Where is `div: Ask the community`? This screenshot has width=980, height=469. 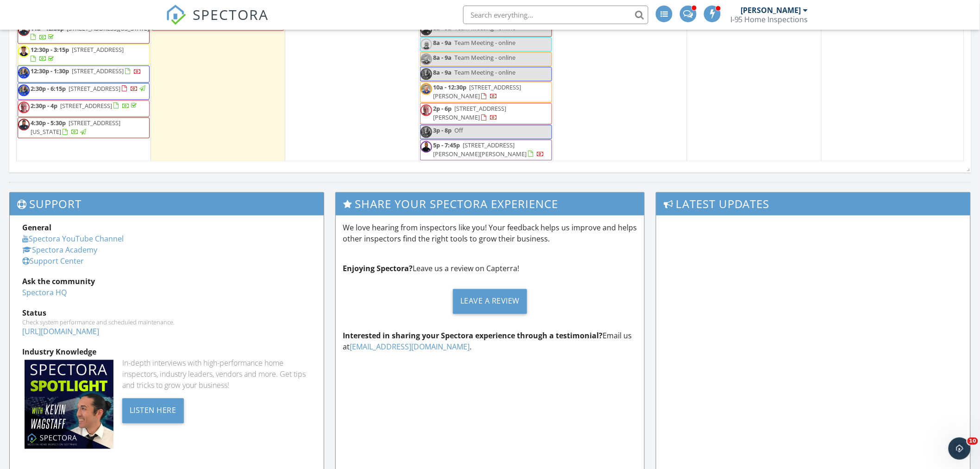
div: Ask the community is located at coordinates (167, 282).